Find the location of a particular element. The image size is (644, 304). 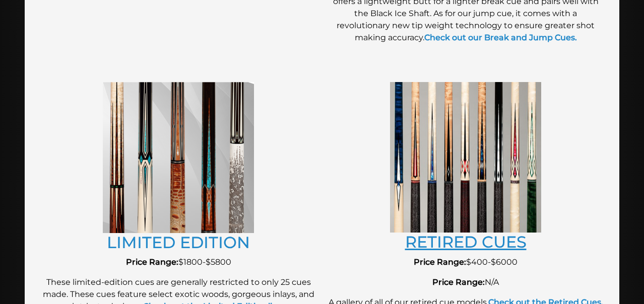

strong: Check out our Break and Jump Cues. is located at coordinates (500, 38).